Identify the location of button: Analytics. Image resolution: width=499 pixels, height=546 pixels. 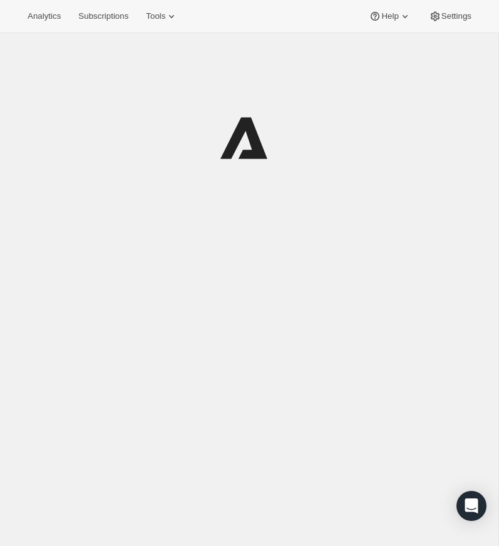
(44, 16).